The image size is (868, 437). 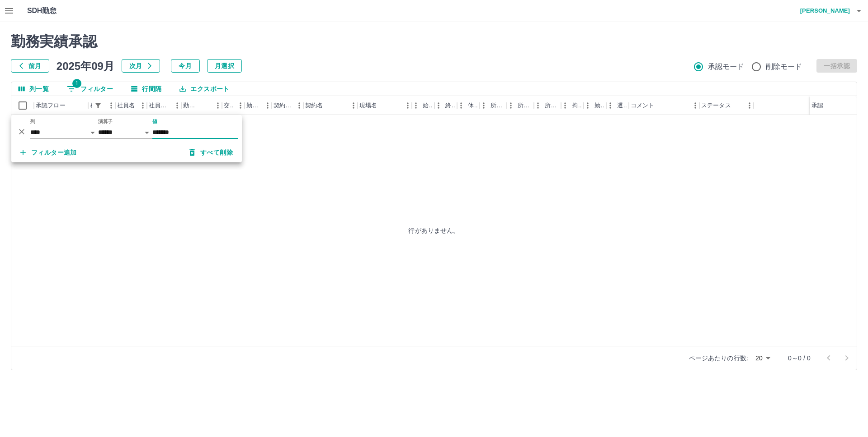 What do you see at coordinates (77, 84) in the screenshot?
I see `span: 1` at bounding box center [77, 84].